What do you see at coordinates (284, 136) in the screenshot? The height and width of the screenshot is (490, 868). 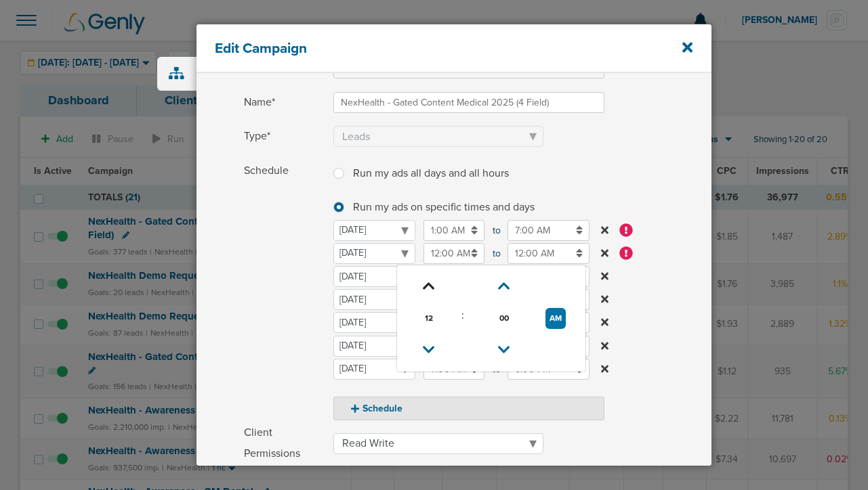 I see `span: Type*` at bounding box center [284, 136].